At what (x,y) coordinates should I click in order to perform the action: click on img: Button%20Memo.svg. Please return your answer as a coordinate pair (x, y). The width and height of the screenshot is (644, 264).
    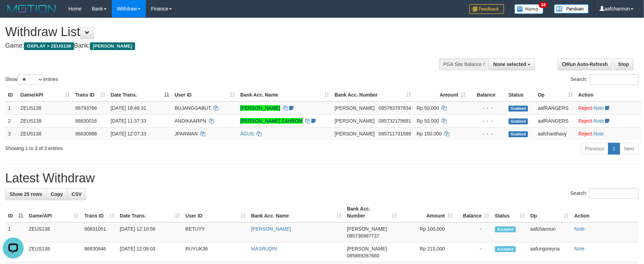
    Looking at the image, I should click on (529, 9).